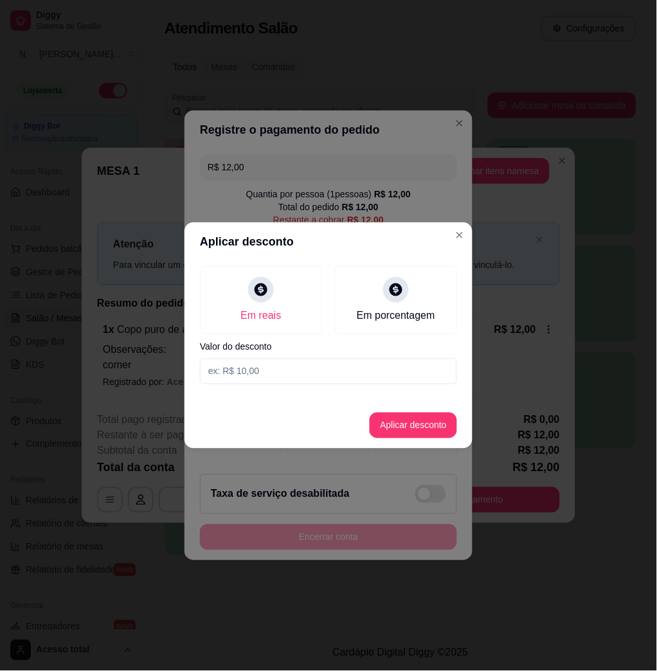  Describe the element at coordinates (460, 235) in the screenshot. I see `button: Close` at that location.